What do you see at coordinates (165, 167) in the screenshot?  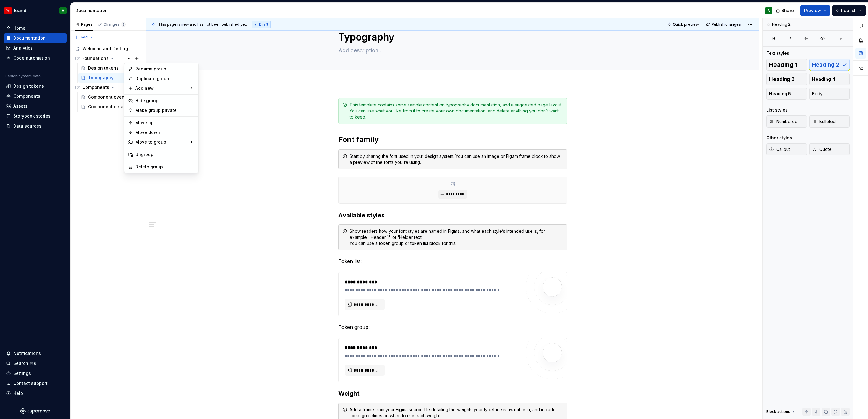 I see `div: Delete group` at bounding box center [165, 167].